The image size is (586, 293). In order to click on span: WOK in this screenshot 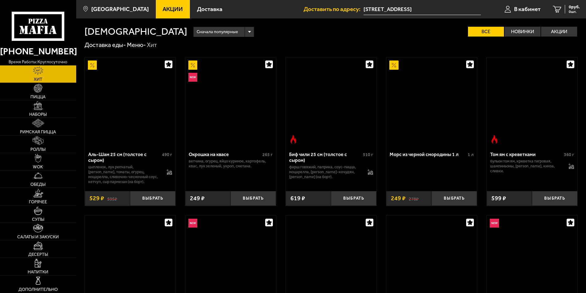, I will do `click(38, 167)`.